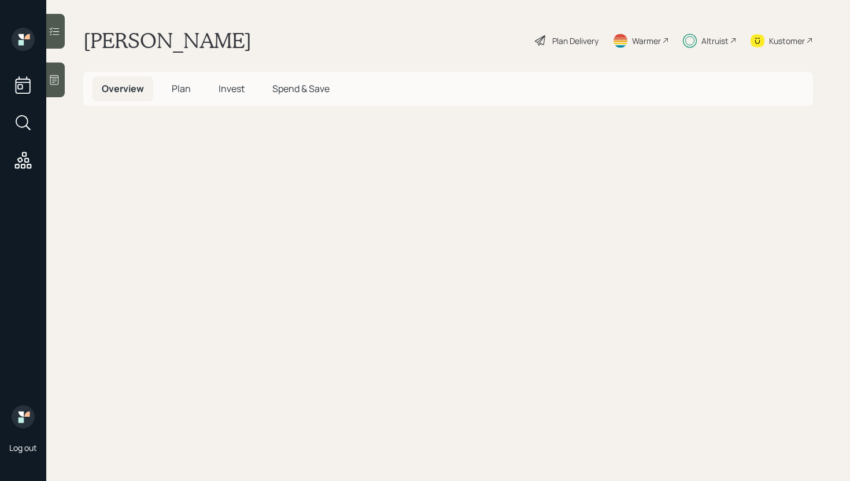  What do you see at coordinates (715, 40) in the screenshot?
I see `div: Altruist` at bounding box center [715, 40].